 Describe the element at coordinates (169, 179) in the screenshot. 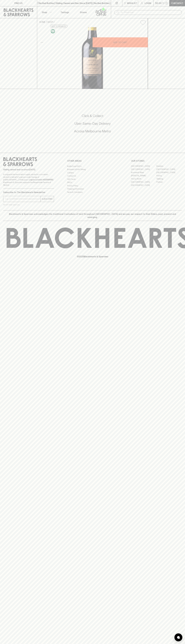

I see `a: Geelong` at that location.